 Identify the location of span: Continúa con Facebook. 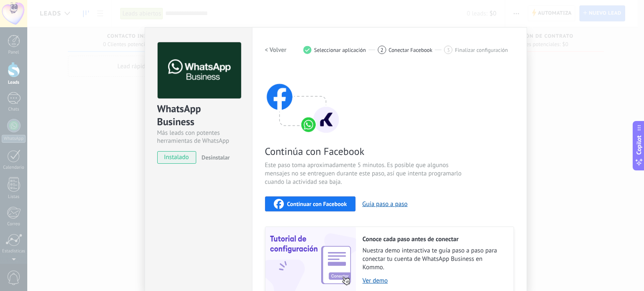
(364, 151).